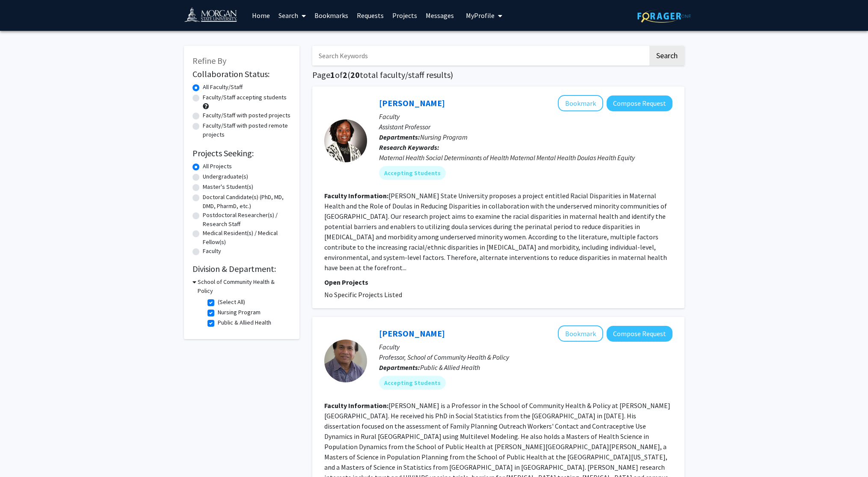 The height and width of the screenshot is (477, 868). What do you see at coordinates (331, 15) in the screenshot?
I see `a: Bookmarks` at bounding box center [331, 15].